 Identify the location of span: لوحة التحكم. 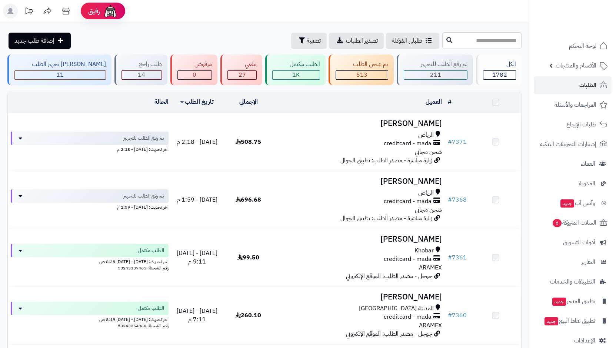
(583, 46).